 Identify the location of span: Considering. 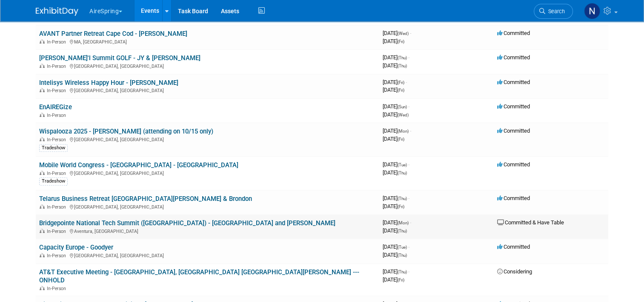
(515, 271).